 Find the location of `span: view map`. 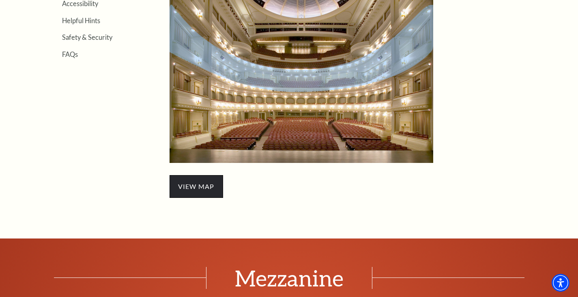

span: view map is located at coordinates (196, 186).